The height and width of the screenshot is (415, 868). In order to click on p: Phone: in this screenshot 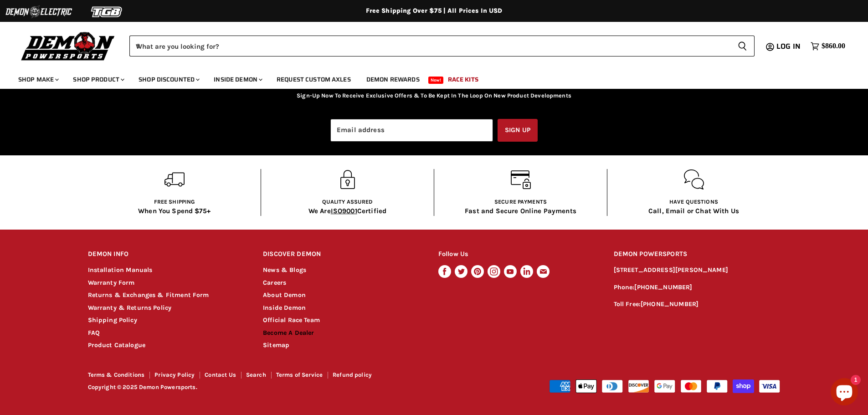, I will do `click(698, 287)`.